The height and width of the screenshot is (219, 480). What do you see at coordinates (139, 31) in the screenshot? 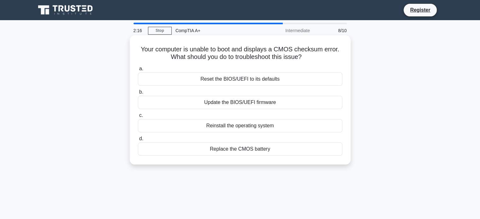
I see `div: 2:16` at bounding box center [139, 31].